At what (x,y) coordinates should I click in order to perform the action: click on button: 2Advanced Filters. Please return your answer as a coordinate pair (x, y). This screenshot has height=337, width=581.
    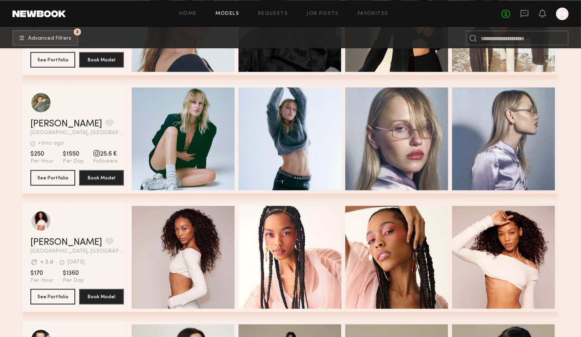
    Looking at the image, I should click on (45, 38).